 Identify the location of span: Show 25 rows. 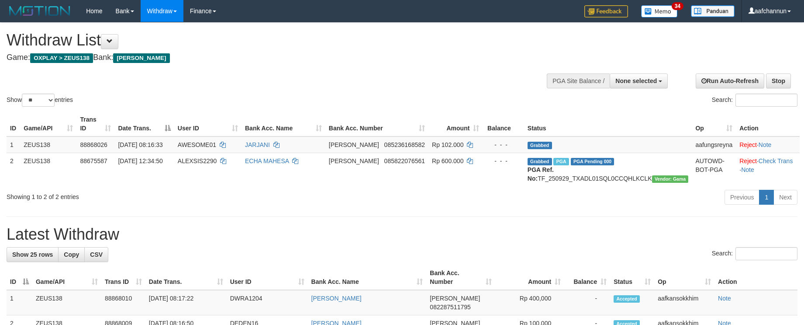
(32, 254).